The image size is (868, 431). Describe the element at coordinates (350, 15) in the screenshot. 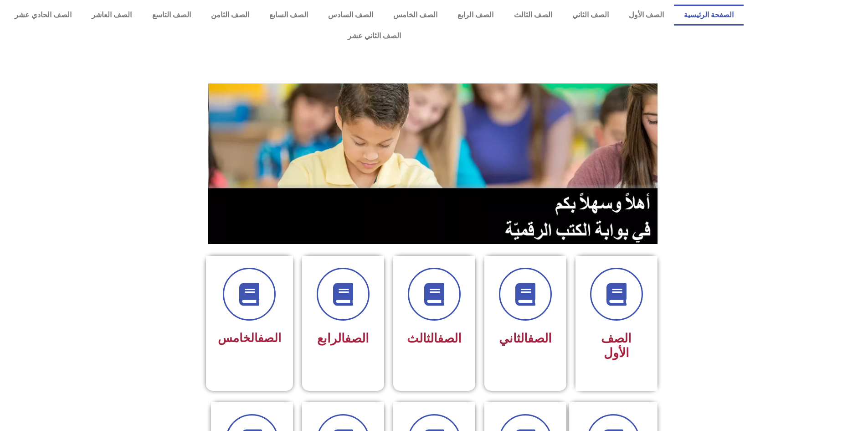

I see `a: الصف السادس` at that location.